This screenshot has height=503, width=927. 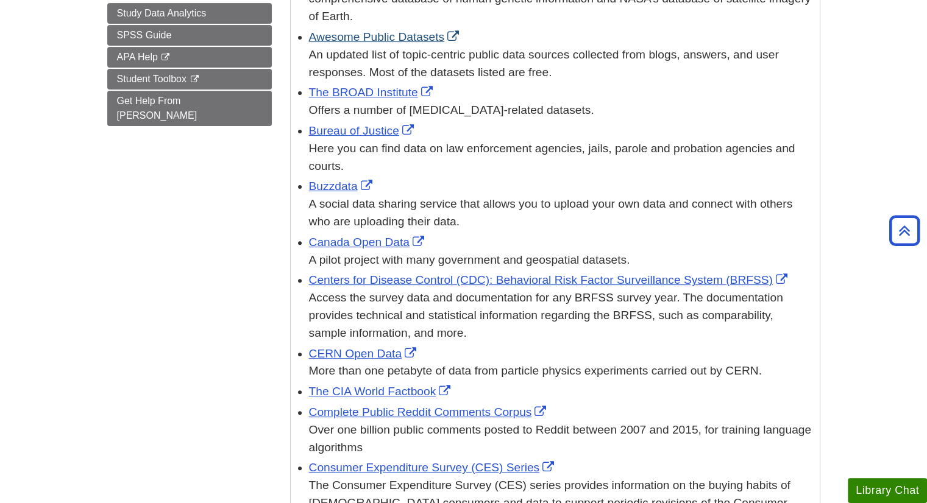 I want to click on a: SPSS Guide, so click(x=189, y=35).